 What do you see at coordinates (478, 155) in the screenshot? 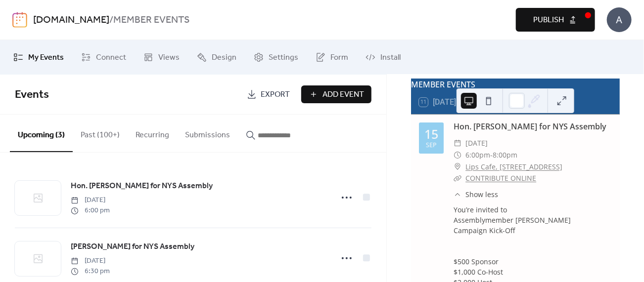
I see `span: 6:00pm` at bounding box center [478, 155].